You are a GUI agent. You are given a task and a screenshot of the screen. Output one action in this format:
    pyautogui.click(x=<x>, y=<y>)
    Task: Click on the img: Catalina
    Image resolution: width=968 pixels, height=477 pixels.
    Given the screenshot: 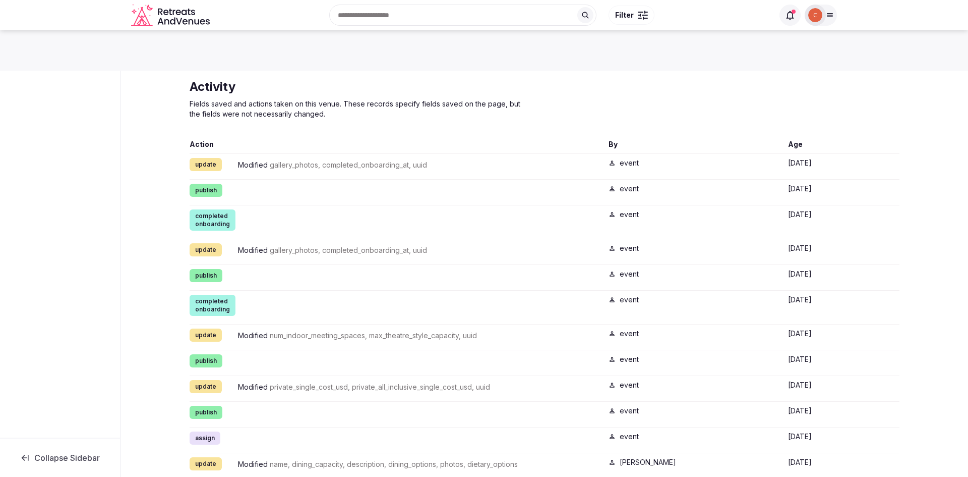 What is the action you would take?
    pyautogui.click(x=816, y=15)
    